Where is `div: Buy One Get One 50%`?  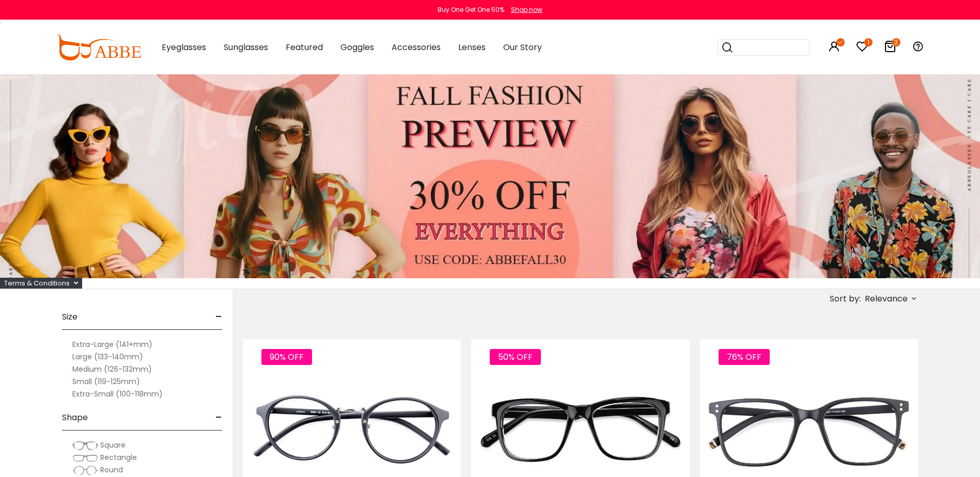 div: Buy One Get One 50% is located at coordinates (471, 10).